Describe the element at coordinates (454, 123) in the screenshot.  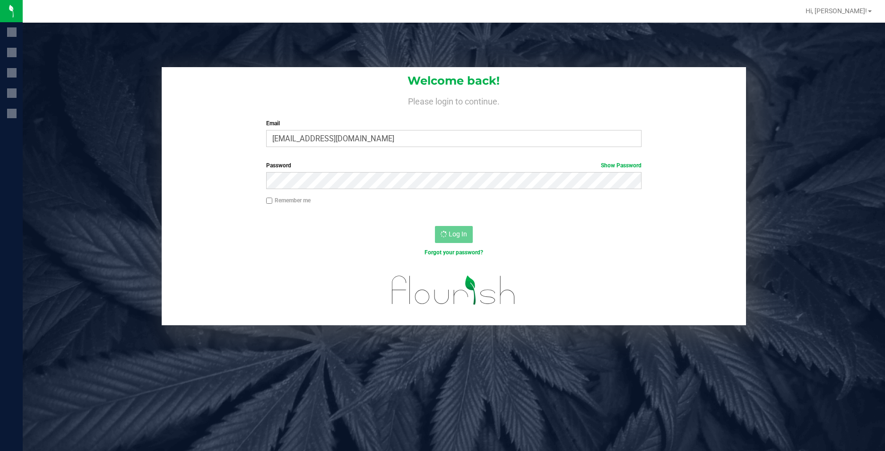
I see `label: Email` at that location.